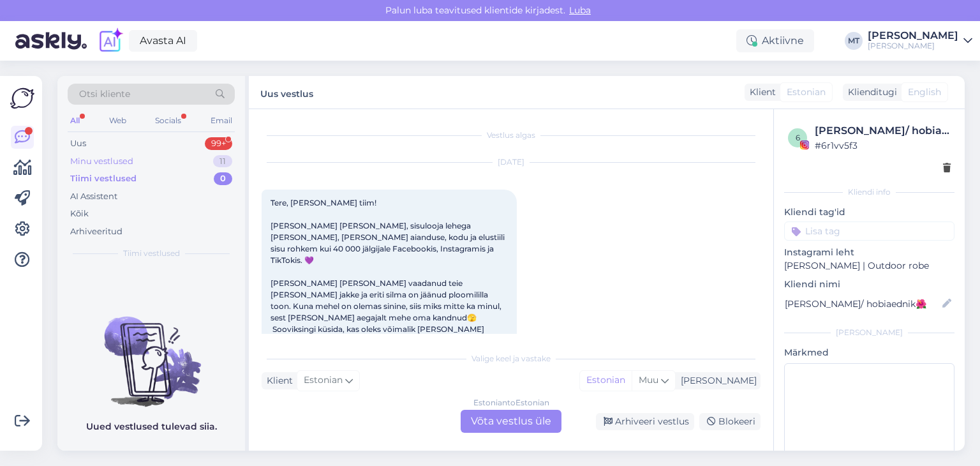 The height and width of the screenshot is (466, 980). What do you see at coordinates (168, 121) in the screenshot?
I see `div: Socials` at bounding box center [168, 121].